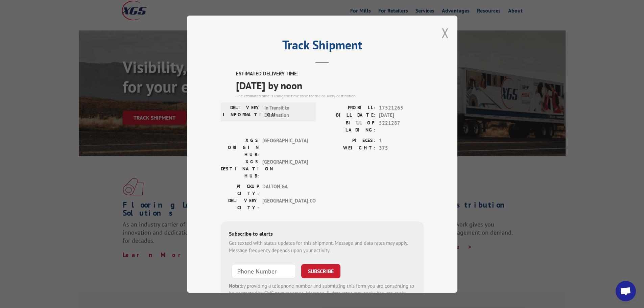 The height and width of the screenshot is (308, 644). Describe the element at coordinates (349, 126) in the screenshot. I see `label: BILL OF LADING:` at that location.